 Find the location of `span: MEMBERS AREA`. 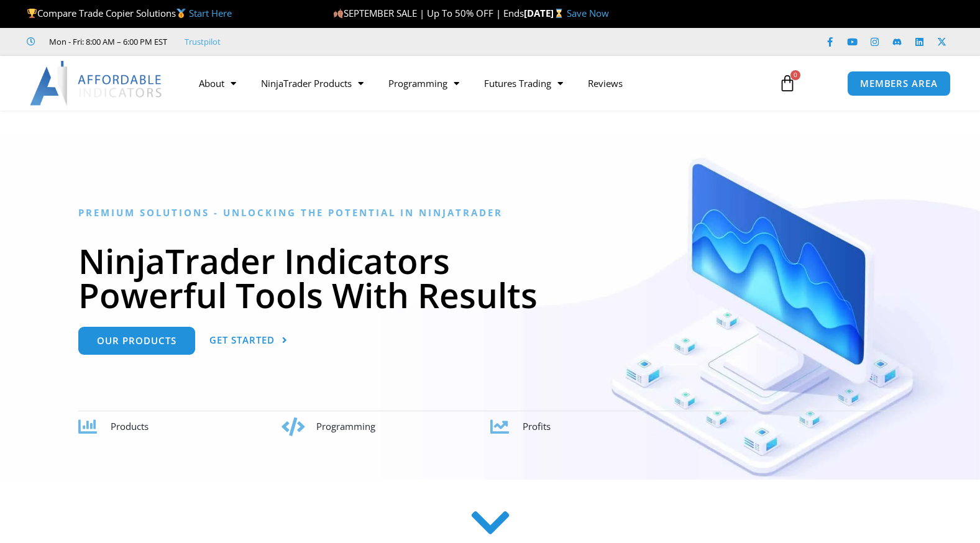

span: MEMBERS AREA is located at coordinates (899, 83).